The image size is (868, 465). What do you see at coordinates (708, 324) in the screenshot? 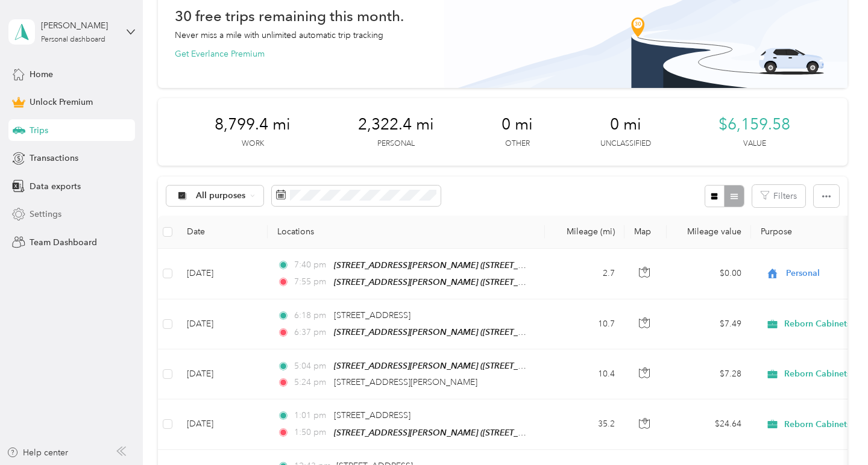
I see `td: $7.49` at bounding box center [708, 324].